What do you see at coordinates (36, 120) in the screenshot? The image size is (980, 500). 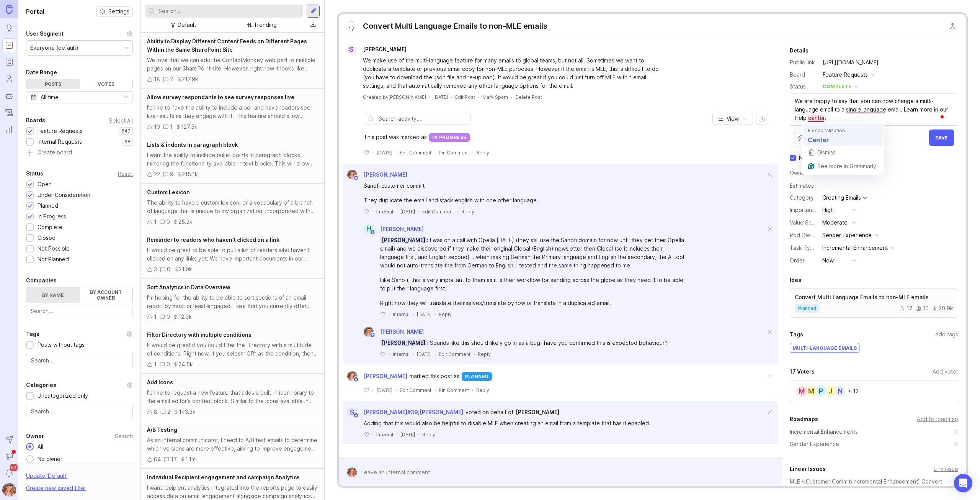 I see `div: Boards` at bounding box center [36, 120].